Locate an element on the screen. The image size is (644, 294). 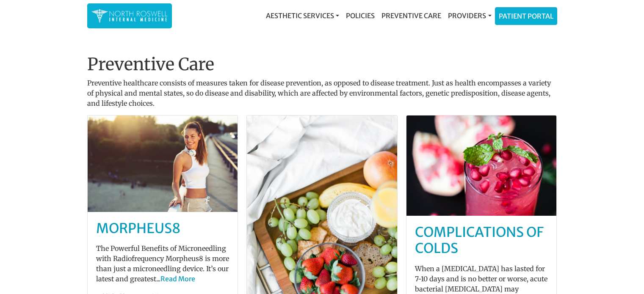
img: post-default-5.jpg is located at coordinates (481, 165).